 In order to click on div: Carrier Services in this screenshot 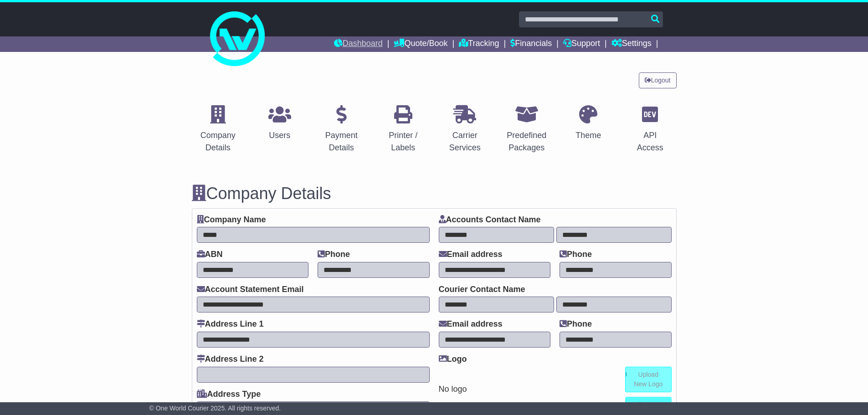, I will do `click(465, 141)`.